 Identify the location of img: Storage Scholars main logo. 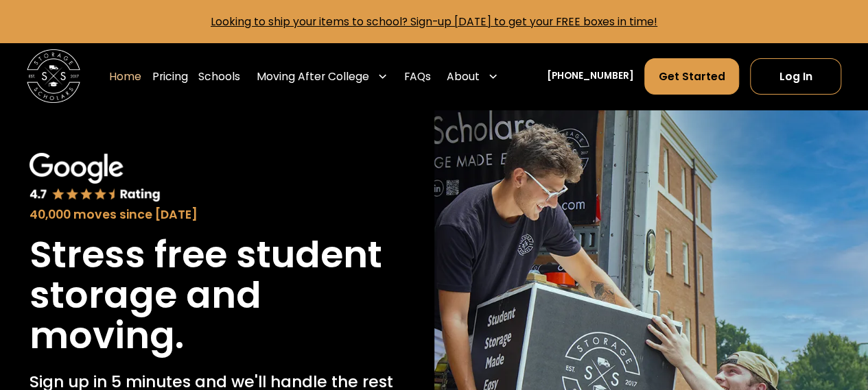
(53, 76).